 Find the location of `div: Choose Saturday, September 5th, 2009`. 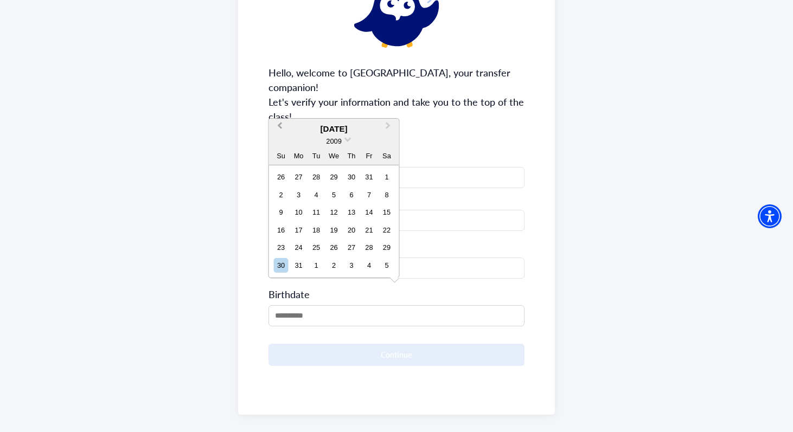

div: Choose Saturday, September 5th, 2009 is located at coordinates (386, 265).